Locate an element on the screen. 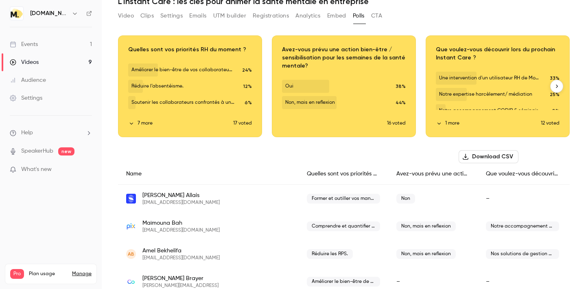  button: Video is located at coordinates (126, 16).